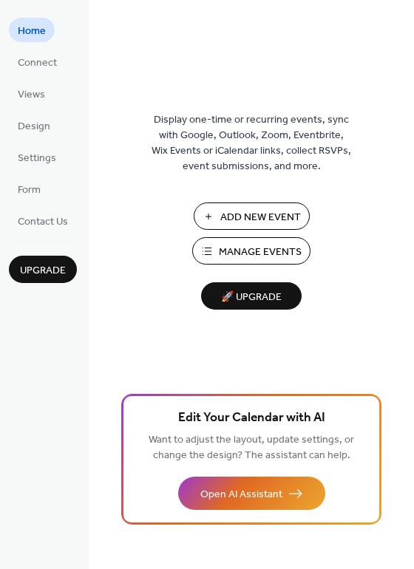  What do you see at coordinates (241, 494) in the screenshot?
I see `span: Open AI Assistant` at bounding box center [241, 494].